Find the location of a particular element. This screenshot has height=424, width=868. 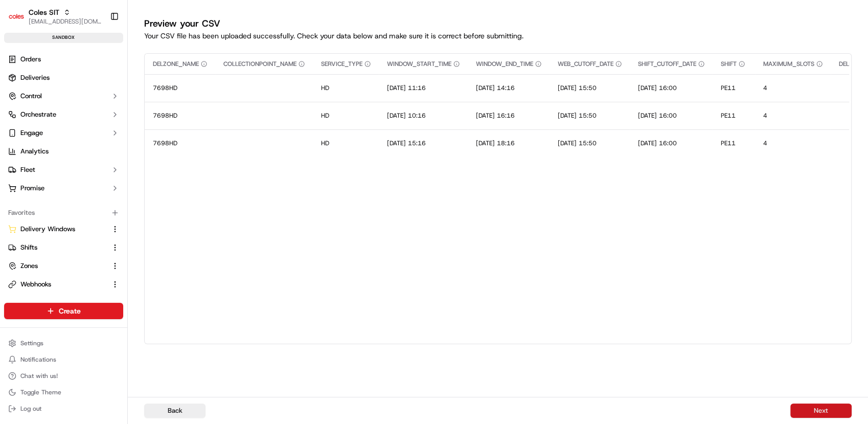

button: Coles SIT is located at coordinates (44, 13).